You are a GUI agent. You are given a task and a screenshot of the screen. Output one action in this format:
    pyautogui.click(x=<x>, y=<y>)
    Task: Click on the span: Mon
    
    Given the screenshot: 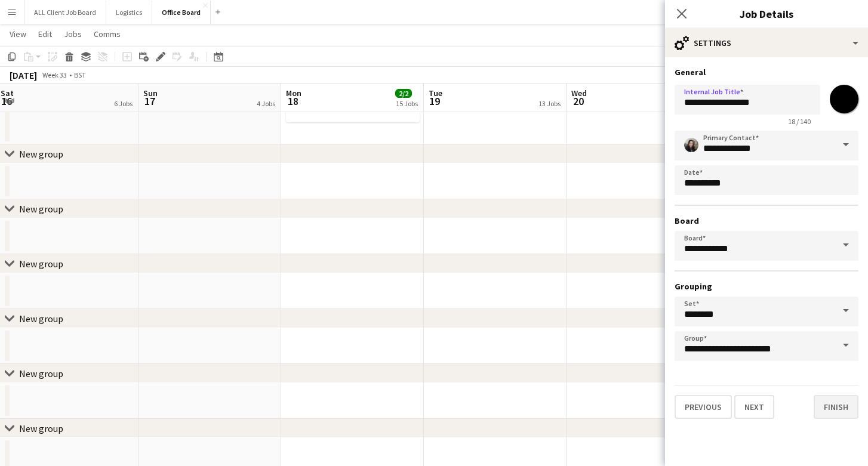 What is the action you would take?
    pyautogui.click(x=294, y=93)
    